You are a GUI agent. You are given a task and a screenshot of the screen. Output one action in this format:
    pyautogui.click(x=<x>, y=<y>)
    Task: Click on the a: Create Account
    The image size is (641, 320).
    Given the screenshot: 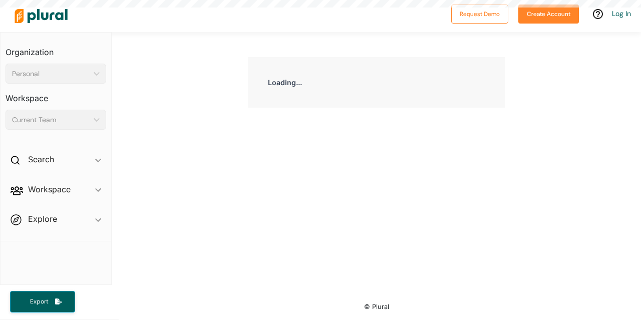 What is the action you would take?
    pyautogui.click(x=549, y=13)
    